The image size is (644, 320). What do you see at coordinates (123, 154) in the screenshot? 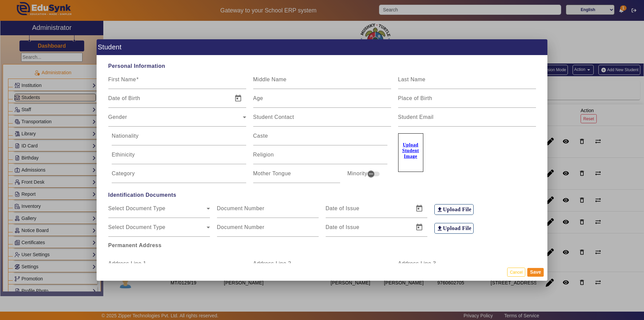
I see `mat-label: Ethinicity` at bounding box center [123, 154].